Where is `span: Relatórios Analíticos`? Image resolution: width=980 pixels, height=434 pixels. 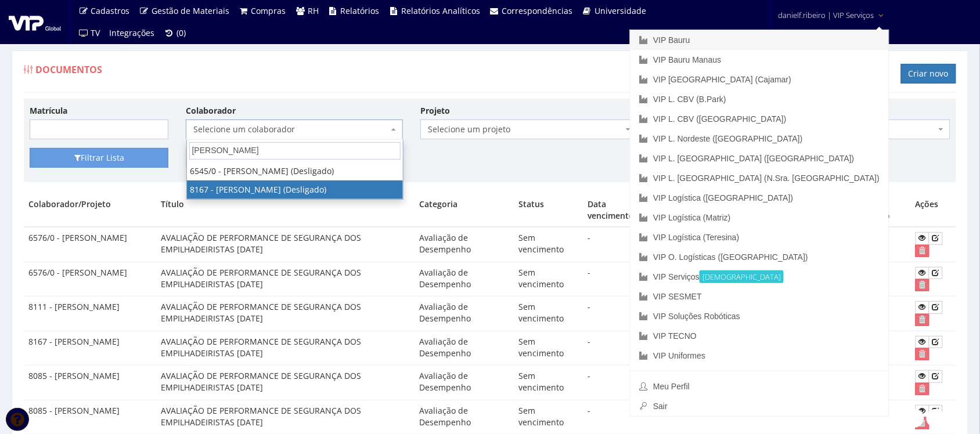
span: Relatórios Analíticos is located at coordinates (441, 10).